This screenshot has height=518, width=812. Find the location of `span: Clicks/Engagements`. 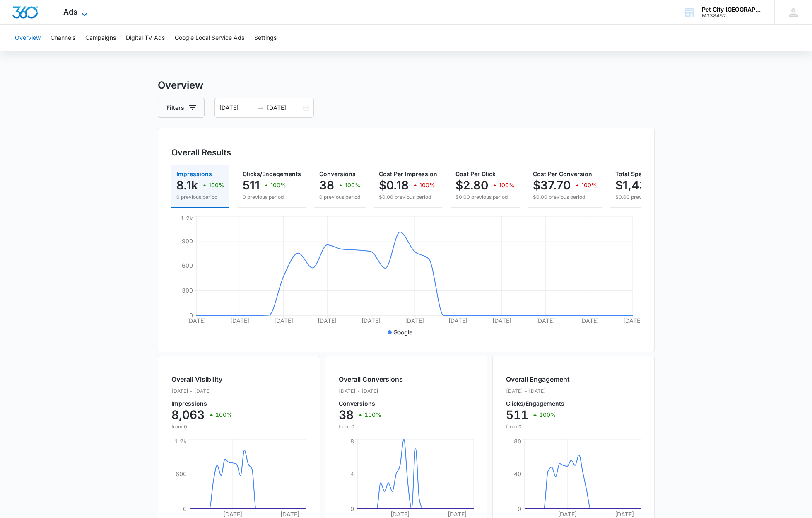

span: Clicks/Engagements is located at coordinates (272, 174).